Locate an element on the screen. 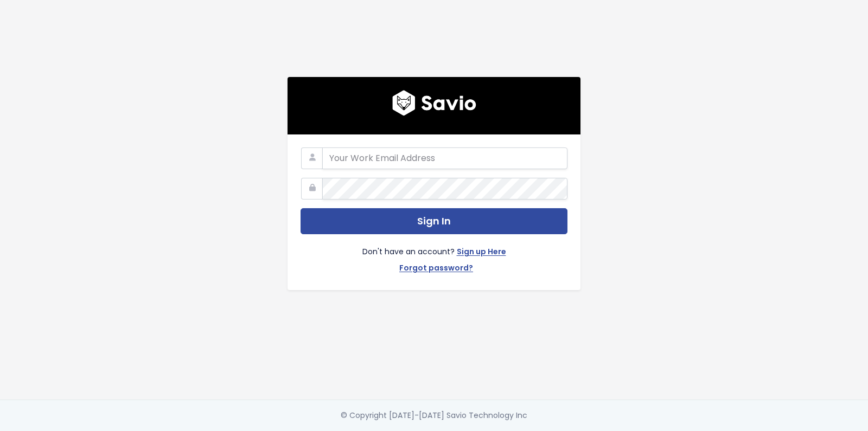  a: Sign up Here is located at coordinates (481, 252).